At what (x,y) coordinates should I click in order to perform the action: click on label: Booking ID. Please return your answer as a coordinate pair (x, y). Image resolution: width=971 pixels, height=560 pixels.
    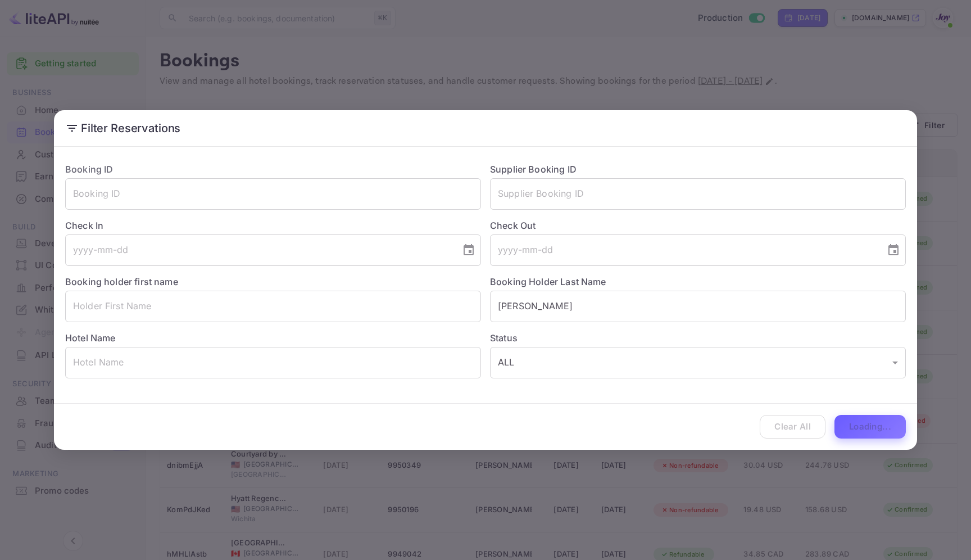
    Looking at the image, I should click on (89, 169).